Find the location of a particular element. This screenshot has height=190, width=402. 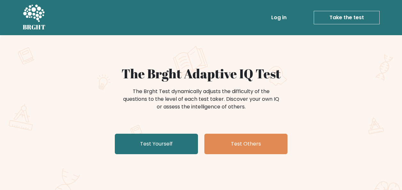

a: Log in is located at coordinates (279, 18).